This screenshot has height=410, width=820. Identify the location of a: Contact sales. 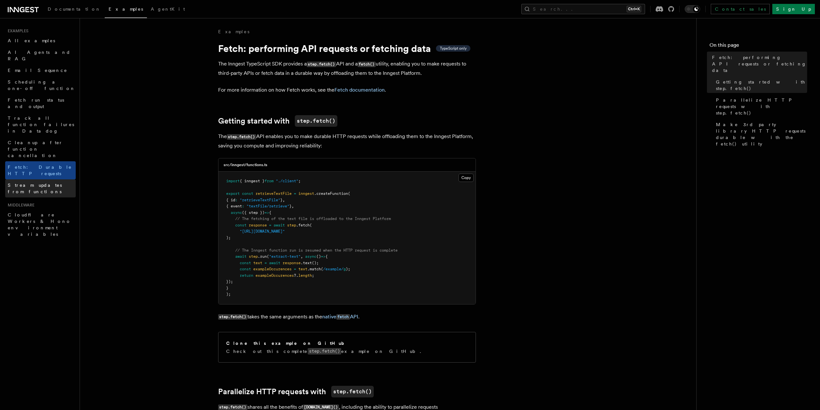
(740, 9).